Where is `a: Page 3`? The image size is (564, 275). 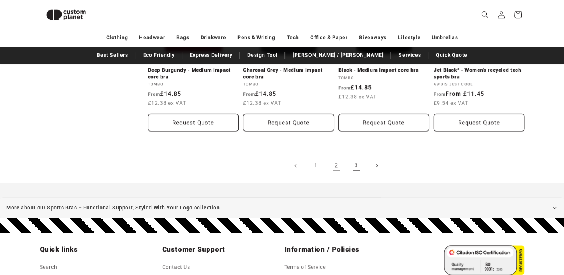
a: Page 3 is located at coordinates (356, 165).